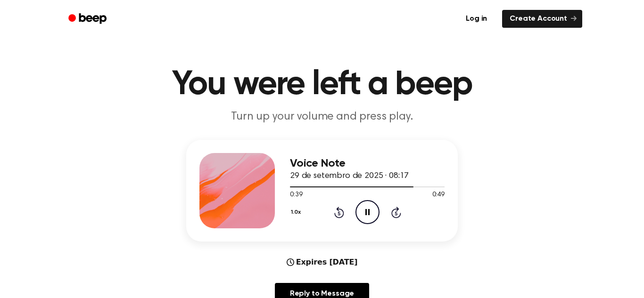 The height and width of the screenshot is (298, 644). Describe the element at coordinates (88, 19) in the screenshot. I see `a: Beep` at that location.